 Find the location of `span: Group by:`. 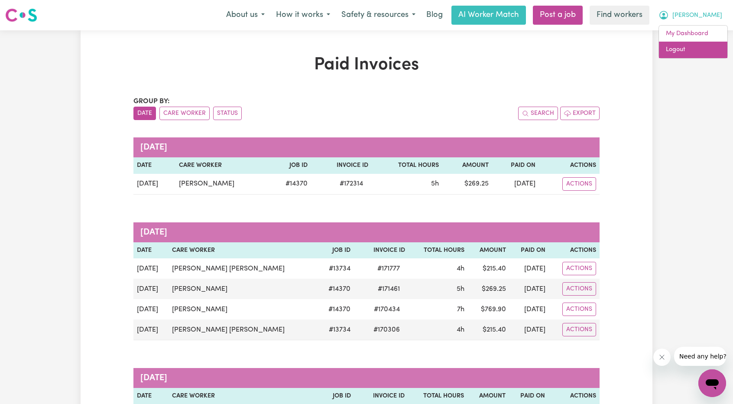

span: Group by: is located at coordinates (152, 101).